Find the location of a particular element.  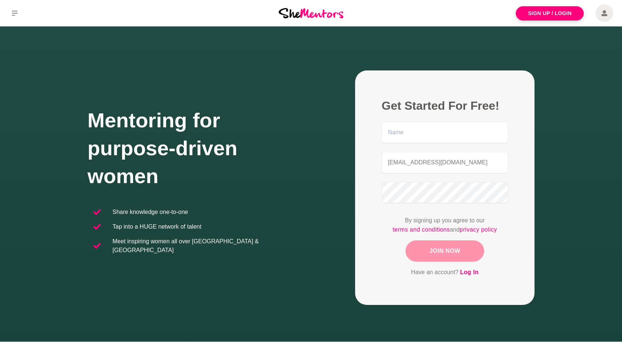

a: terms and conditions is located at coordinates (421, 230).